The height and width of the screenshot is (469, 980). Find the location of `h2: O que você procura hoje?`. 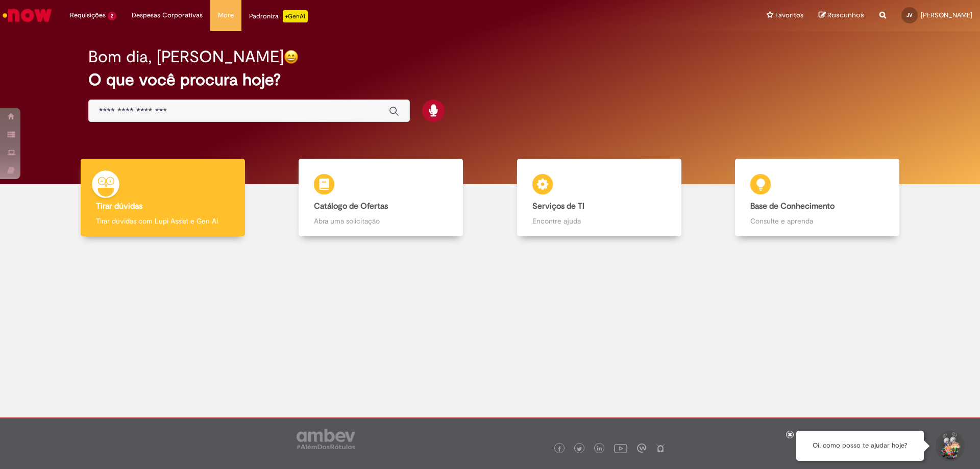

h2: O que você procura hoje? is located at coordinates (490, 79).